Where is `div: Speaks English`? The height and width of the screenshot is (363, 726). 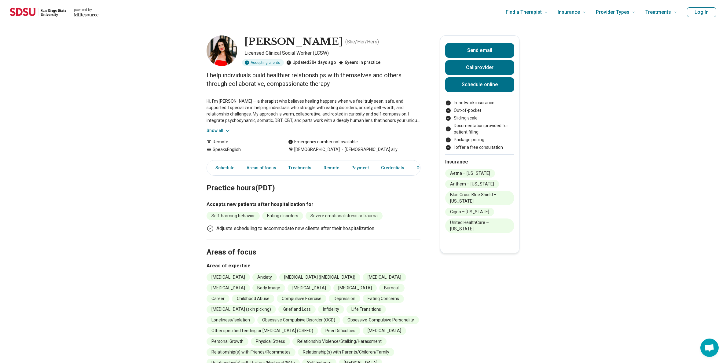 div: Speaks English is located at coordinates (241, 149).